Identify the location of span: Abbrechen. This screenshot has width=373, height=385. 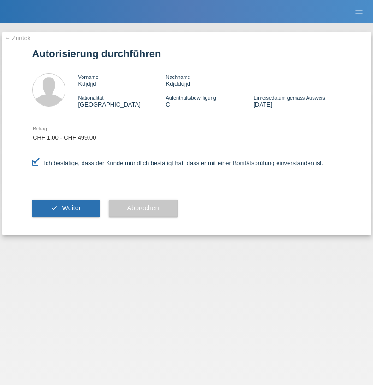
(143, 208).